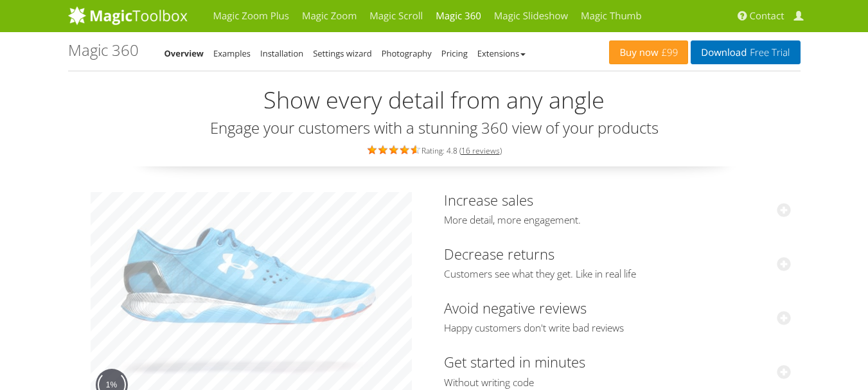 The image size is (868, 390). Describe the element at coordinates (184, 54) in the screenshot. I see `a: Overview` at that location.